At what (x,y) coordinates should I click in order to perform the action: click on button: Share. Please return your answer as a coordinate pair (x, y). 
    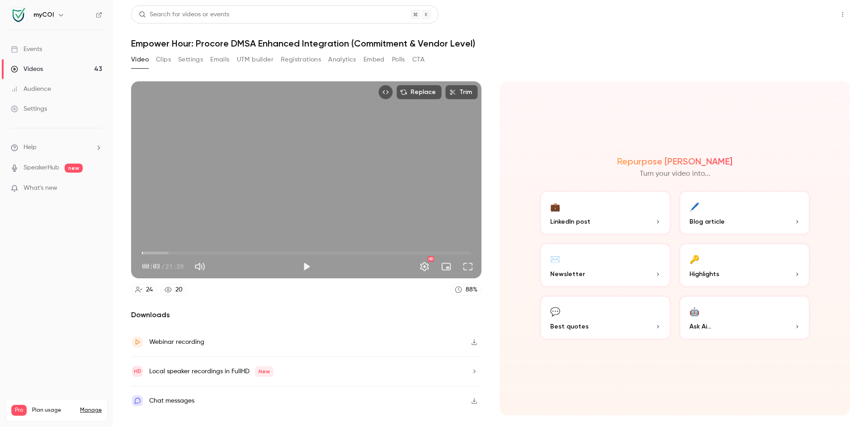
    Looking at the image, I should click on (810, 14).